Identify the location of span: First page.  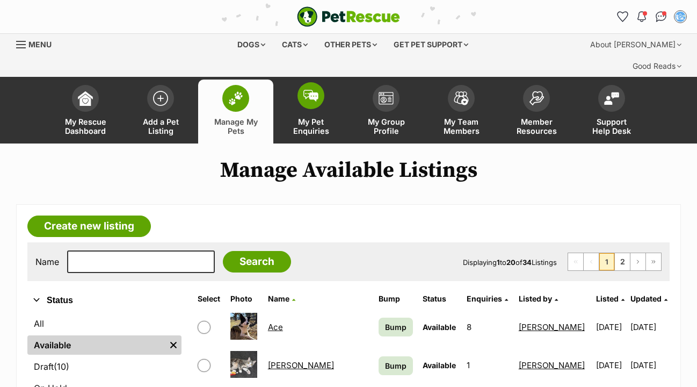
(576, 262).